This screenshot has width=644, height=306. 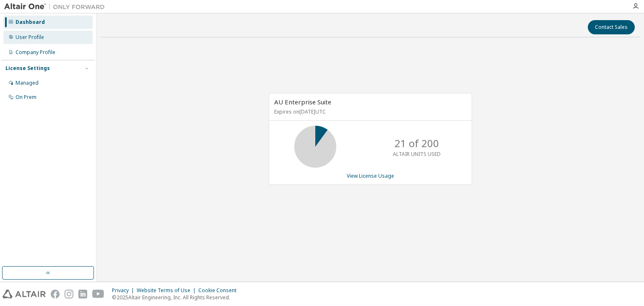 What do you see at coordinates (177, 297) in the screenshot?
I see `p: © 2025 Altair Engineering, Inc. All Rights Reserved.` at bounding box center [177, 297].